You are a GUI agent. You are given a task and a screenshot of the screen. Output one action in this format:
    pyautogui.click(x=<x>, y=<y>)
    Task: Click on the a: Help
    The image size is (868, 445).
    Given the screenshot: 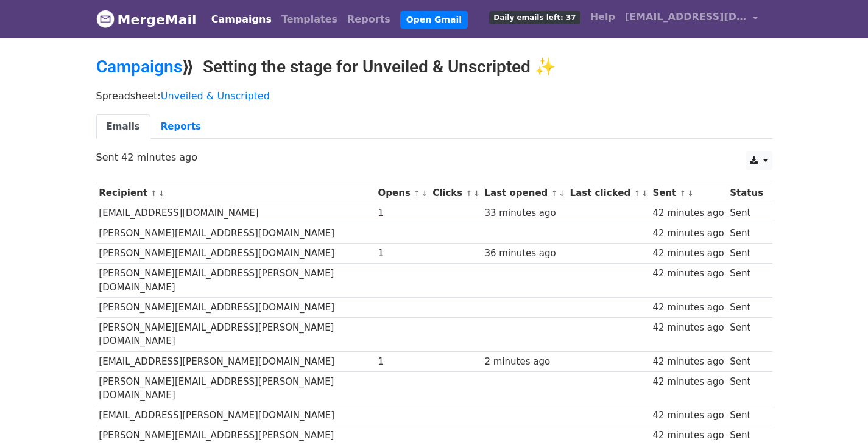 What is the action you would take?
    pyautogui.click(x=603, y=17)
    